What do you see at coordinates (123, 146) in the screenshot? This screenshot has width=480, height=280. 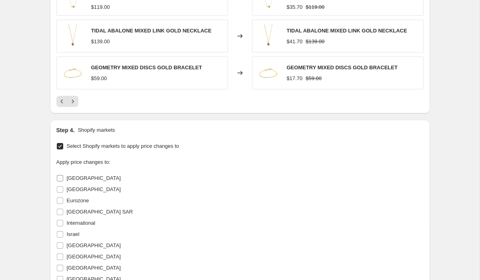 I see `span: Select Shopify markets to apply price changes to` at bounding box center [123, 146].